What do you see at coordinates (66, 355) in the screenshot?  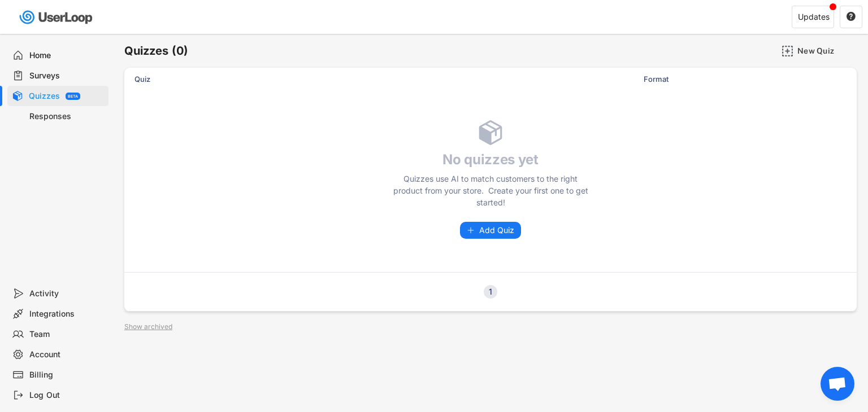 I see `div: Account` at bounding box center [66, 355].